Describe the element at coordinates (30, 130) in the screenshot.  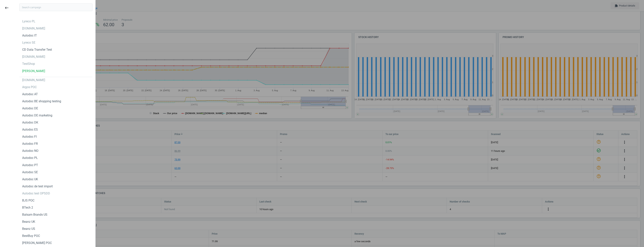
I see `div: Autodoc ES` at that location.